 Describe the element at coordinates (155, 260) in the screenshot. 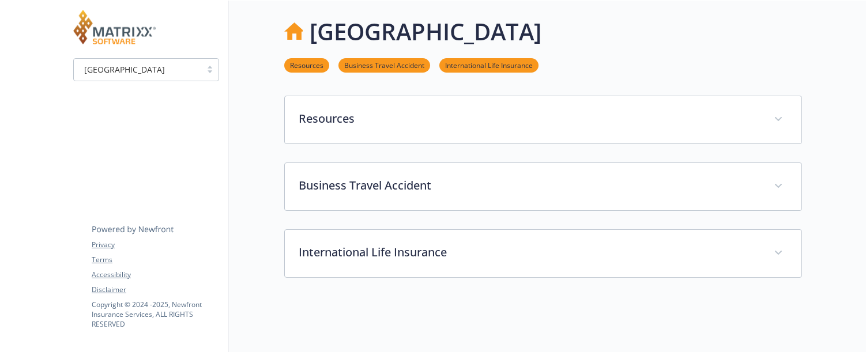

I see `a: Terms` at that location.